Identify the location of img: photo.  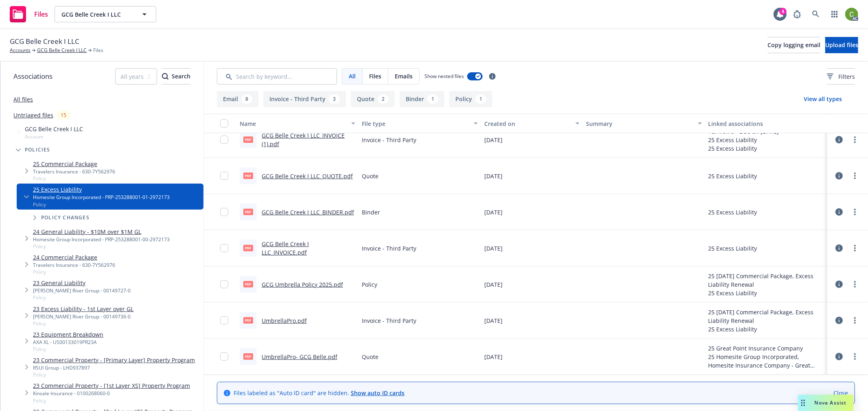
(851, 15).